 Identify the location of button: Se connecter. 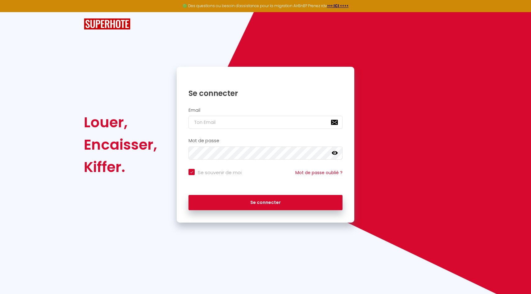
(265, 203).